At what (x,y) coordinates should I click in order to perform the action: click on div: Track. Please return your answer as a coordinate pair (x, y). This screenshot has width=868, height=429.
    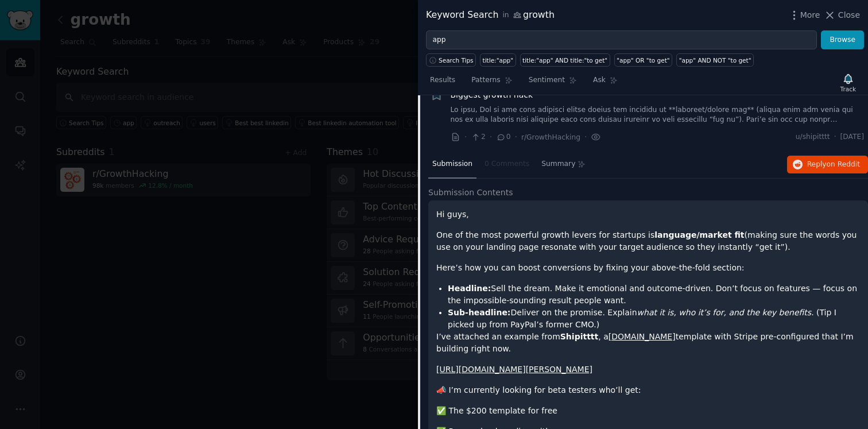
    Looking at the image, I should click on (848, 89).